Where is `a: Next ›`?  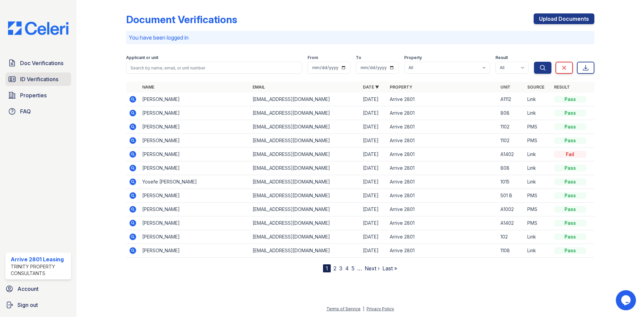
a: Next › is located at coordinates (373, 268).